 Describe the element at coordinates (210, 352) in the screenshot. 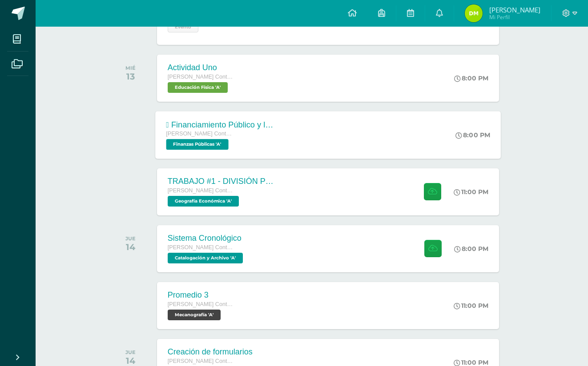

I see `div: Creación de formularios` at that location.